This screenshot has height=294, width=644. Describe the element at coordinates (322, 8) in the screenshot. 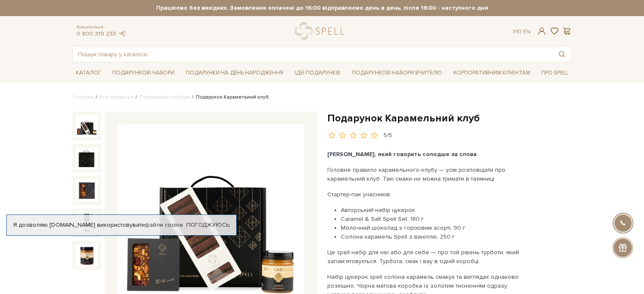

I see `strong: Працюємо без вихідних. Замовлення оплачені до 16:00 відправляємо день в день, після 16:00 - насту...` at that location.